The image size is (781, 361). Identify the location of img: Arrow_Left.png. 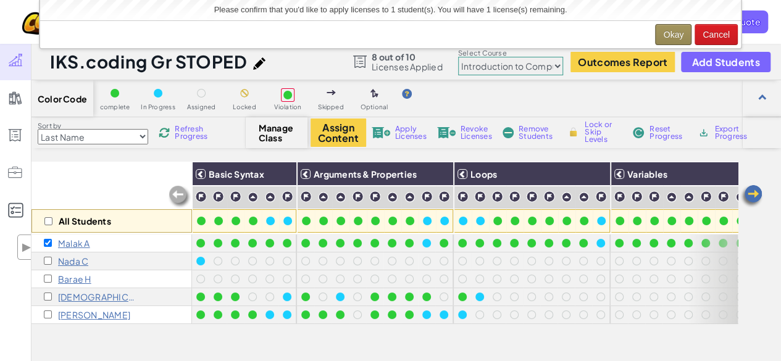
(751, 196).